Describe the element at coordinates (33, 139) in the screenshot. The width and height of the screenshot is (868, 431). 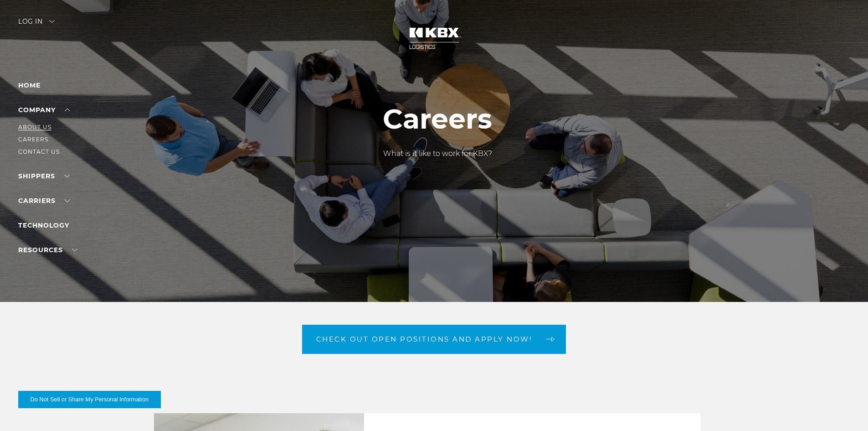
I see `a: Careers` at that location.